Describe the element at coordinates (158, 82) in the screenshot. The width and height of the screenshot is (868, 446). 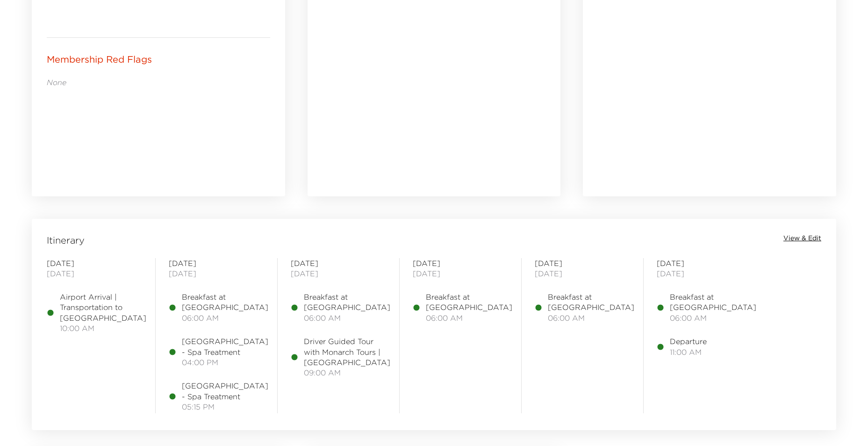
I see `p: None` at that location.